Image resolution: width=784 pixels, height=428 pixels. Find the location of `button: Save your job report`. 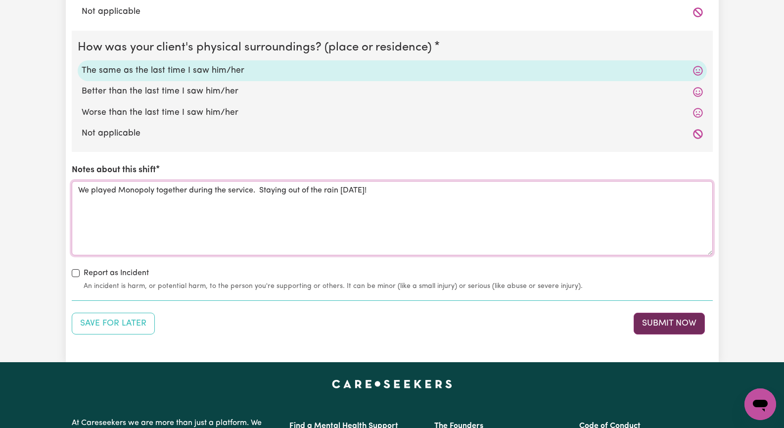

button: Save your job report is located at coordinates (113, 323).